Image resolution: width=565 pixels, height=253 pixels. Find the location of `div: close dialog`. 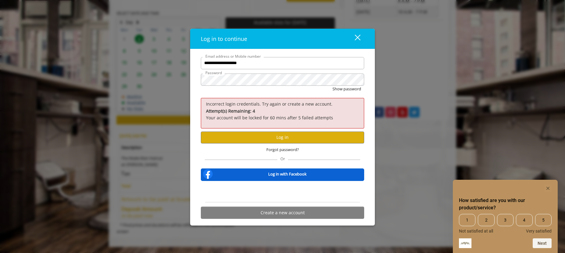

div: close dialog is located at coordinates (354, 39).